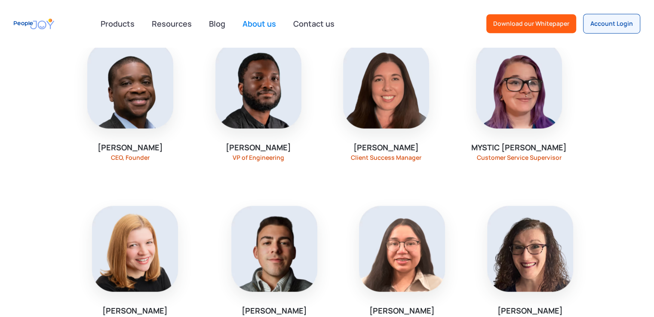 This screenshot has height=317, width=654. What do you see at coordinates (518, 158) in the screenshot?
I see `div: Customer Service Supervisor` at bounding box center [518, 158].